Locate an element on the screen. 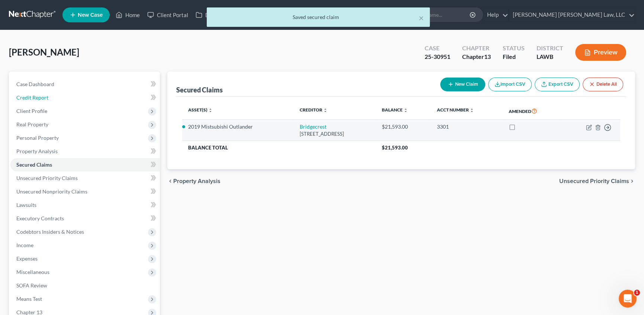 This screenshot has width=644, height=315. a: Lawsuits is located at coordinates (85, 205).